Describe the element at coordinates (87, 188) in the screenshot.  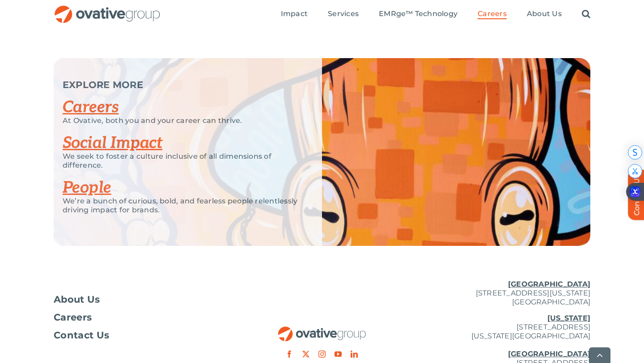
I see `a: People` at that location.